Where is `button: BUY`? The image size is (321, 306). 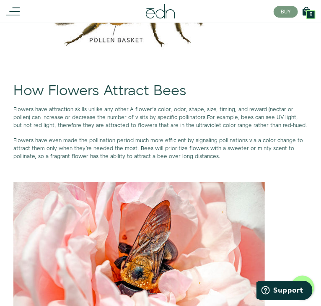 button: BUY is located at coordinates (286, 12).